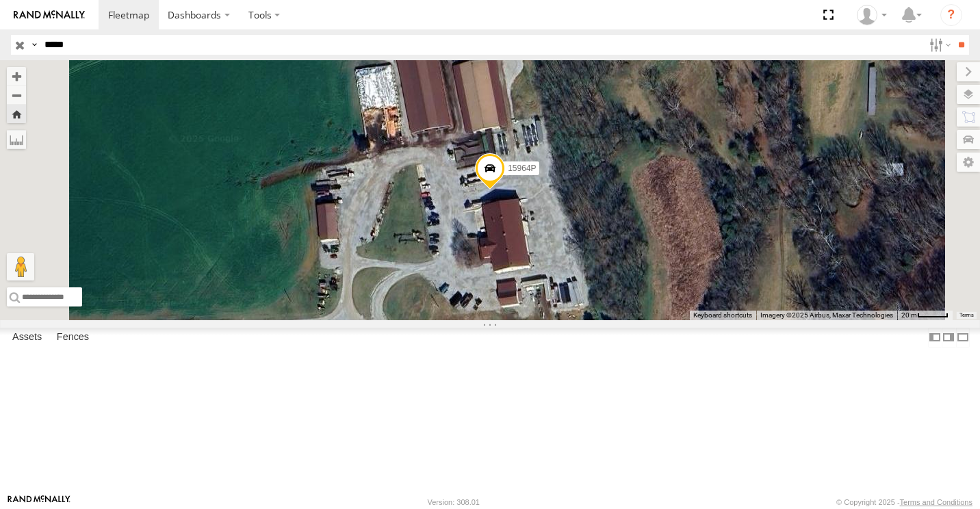 The width and height of the screenshot is (980, 509). I want to click on label: Measure, so click(16, 140).